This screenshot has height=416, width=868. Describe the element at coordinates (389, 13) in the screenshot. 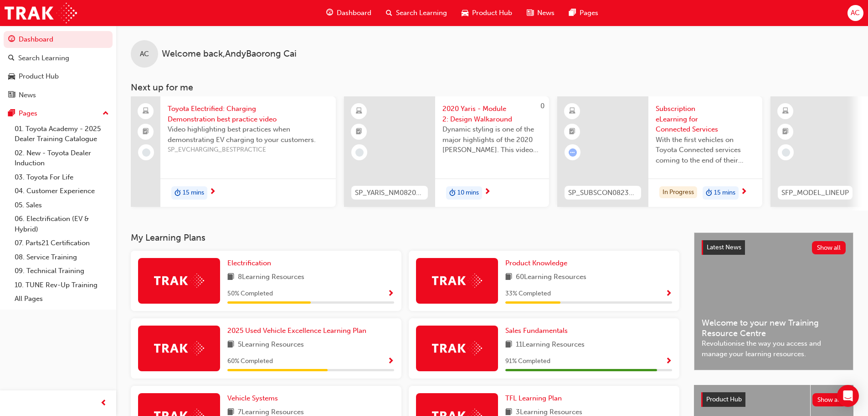

I see `span: search-icon` at that location.